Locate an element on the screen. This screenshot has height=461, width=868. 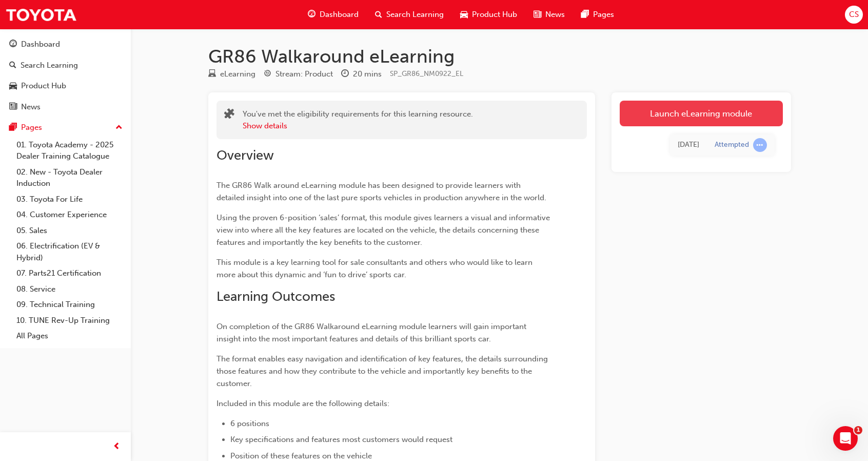
span: The GR86 Walk around eLearning module has been designed to provide learners with detailed insight... is located at coordinates (381, 192).